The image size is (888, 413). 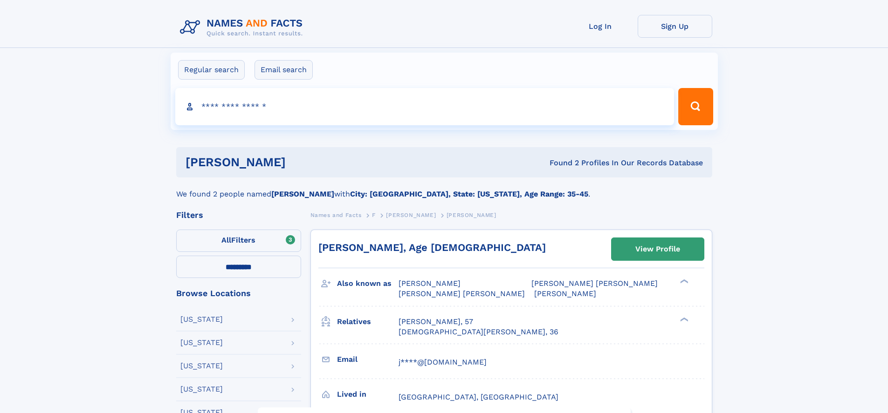 I want to click on span: F, so click(x=374, y=215).